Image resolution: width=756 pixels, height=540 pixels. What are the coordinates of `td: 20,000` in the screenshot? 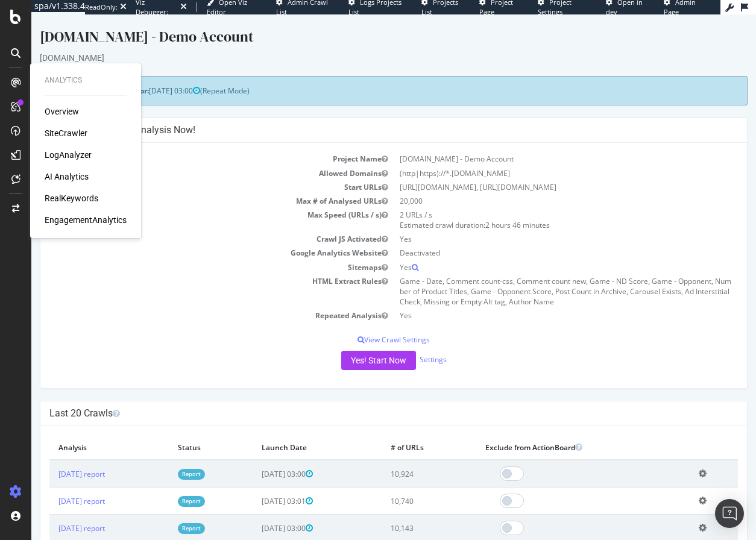 It's located at (533, 186).